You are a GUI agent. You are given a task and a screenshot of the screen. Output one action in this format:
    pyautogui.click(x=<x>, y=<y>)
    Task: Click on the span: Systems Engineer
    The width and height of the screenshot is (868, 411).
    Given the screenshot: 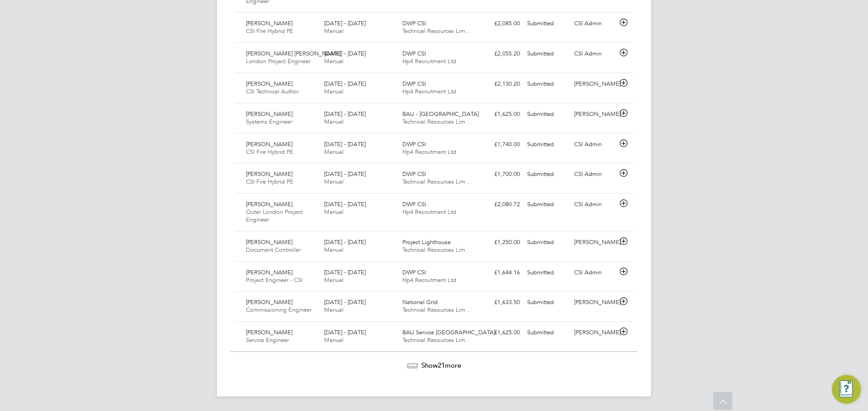 What is the action you would take?
    pyautogui.click(x=269, y=121)
    